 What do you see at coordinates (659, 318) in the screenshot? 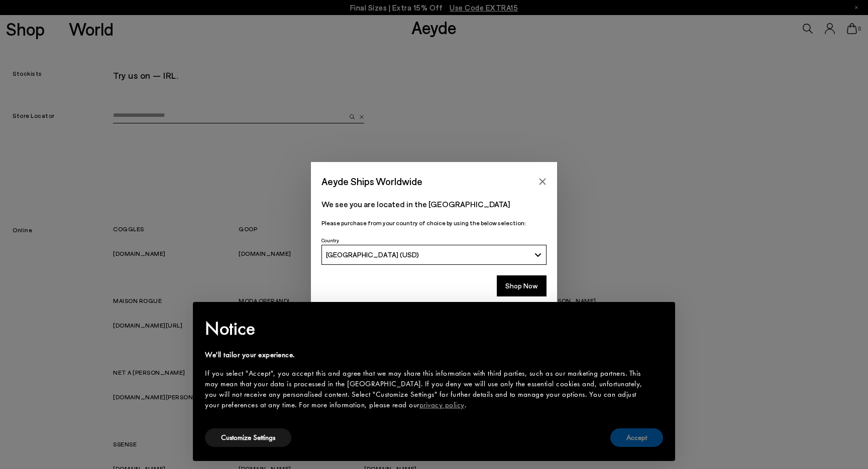
I see `button: Close this notice` at bounding box center [659, 318].